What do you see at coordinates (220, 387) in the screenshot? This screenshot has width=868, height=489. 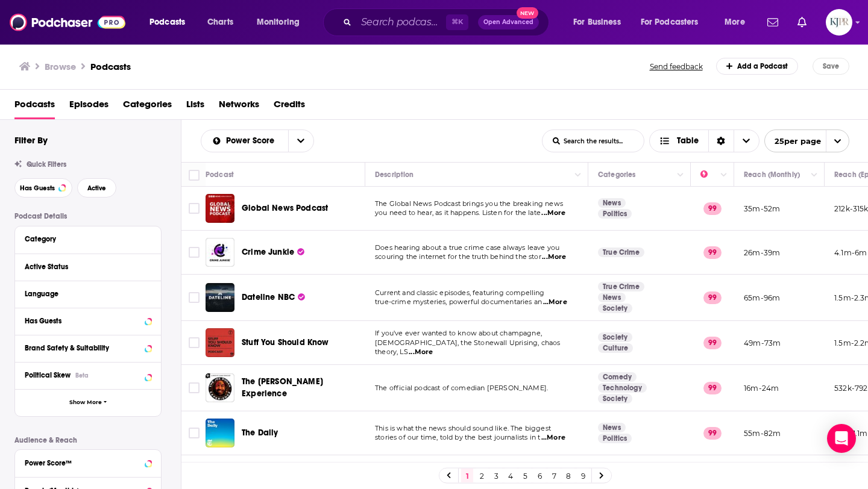 I see `a: The Joe Rogan Experience` at bounding box center [220, 387].